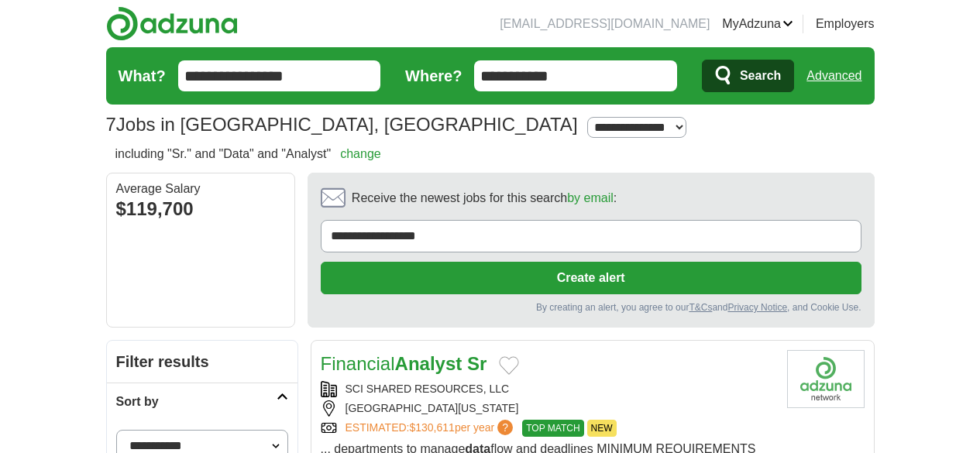 The image size is (980, 453). Describe the element at coordinates (433, 76) in the screenshot. I see `label: Where?` at that location.